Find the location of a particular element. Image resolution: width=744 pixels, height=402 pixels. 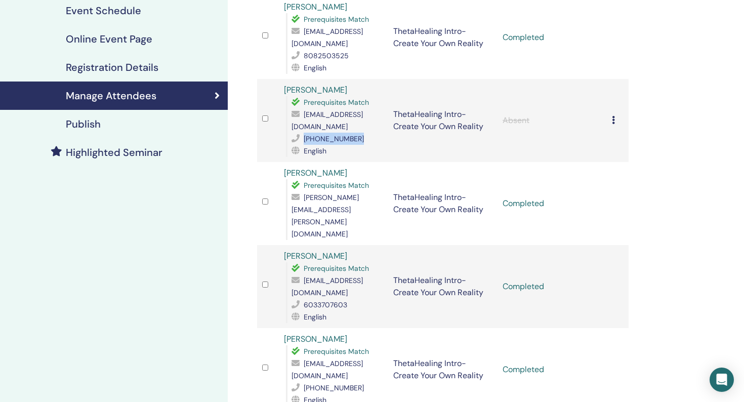

span: 6033707603 is located at coordinates (325, 305).